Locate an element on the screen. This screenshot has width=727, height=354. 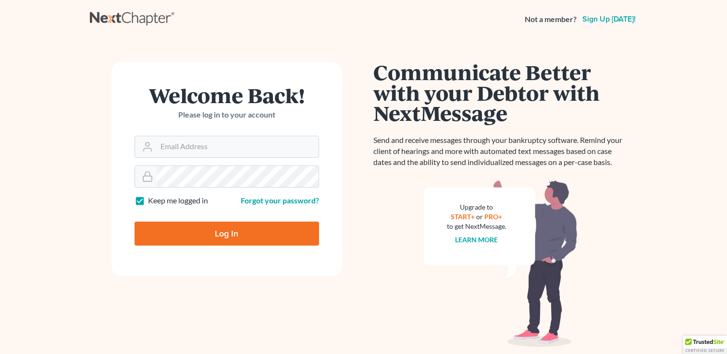
a: Learn more is located at coordinates (476, 240).